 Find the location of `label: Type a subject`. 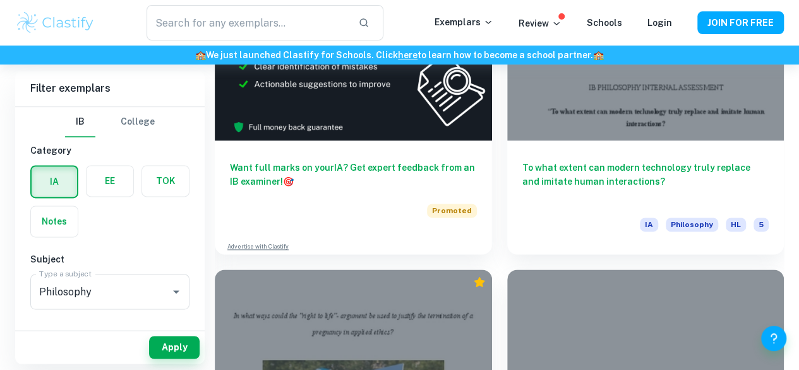

label: Type a subject is located at coordinates (65, 273).